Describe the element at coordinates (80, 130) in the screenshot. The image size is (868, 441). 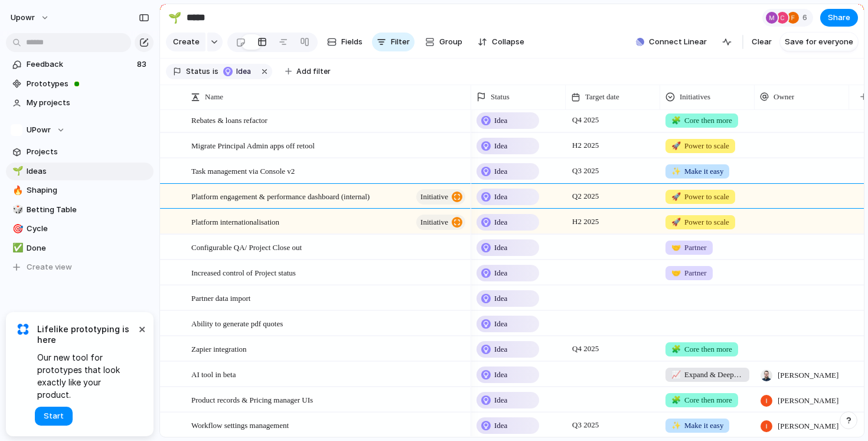
I see `button: UPowr` at that location.